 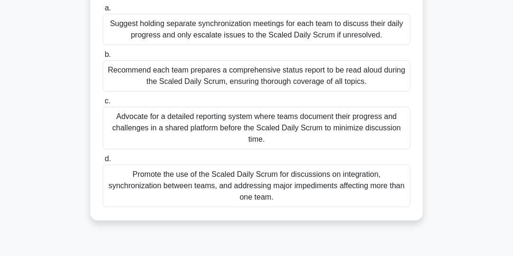 I want to click on span: c., so click(x=107, y=101).